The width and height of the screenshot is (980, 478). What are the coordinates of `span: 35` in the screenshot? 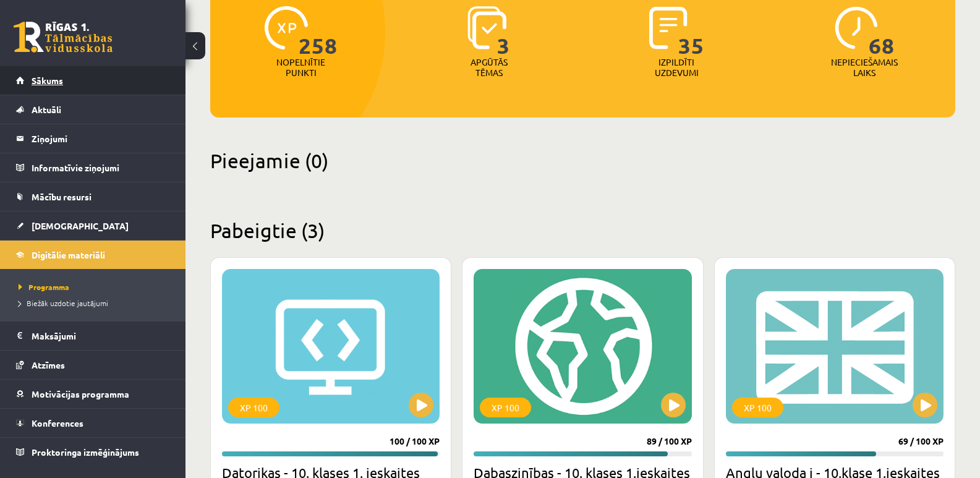 It's located at (692, 32).